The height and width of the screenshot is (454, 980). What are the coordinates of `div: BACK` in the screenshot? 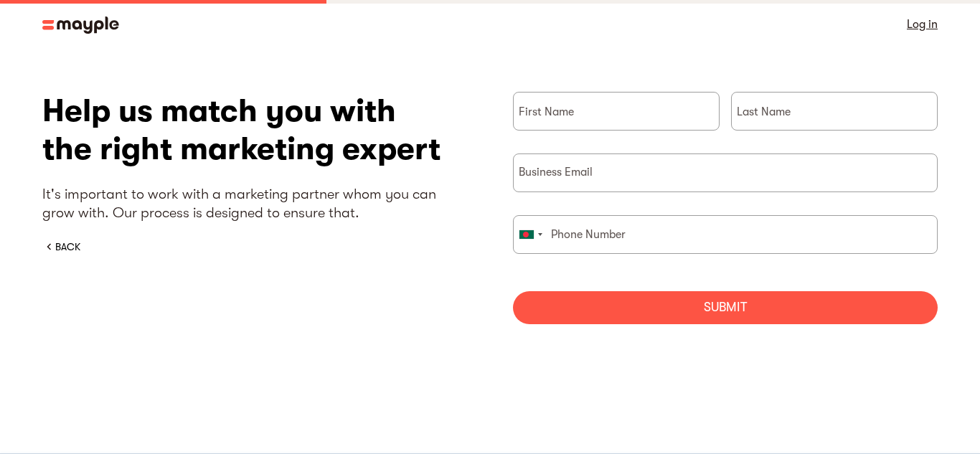 It's located at (68, 247).